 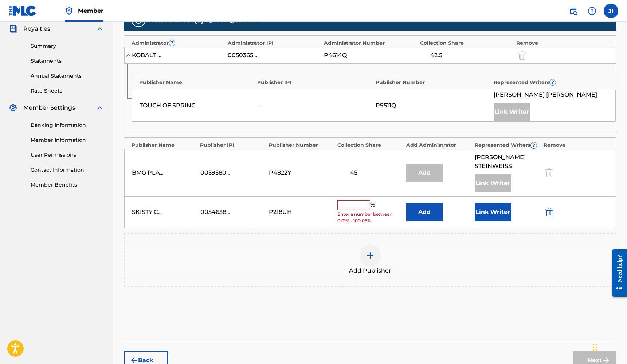 What do you see at coordinates (67, 125) in the screenshot?
I see `a: Banking Information` at bounding box center [67, 125].